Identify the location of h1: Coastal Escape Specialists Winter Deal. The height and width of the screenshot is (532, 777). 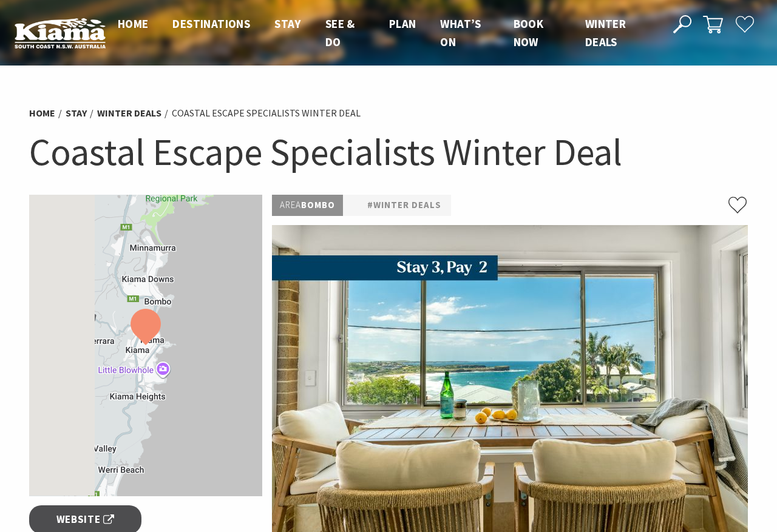
(388, 151).